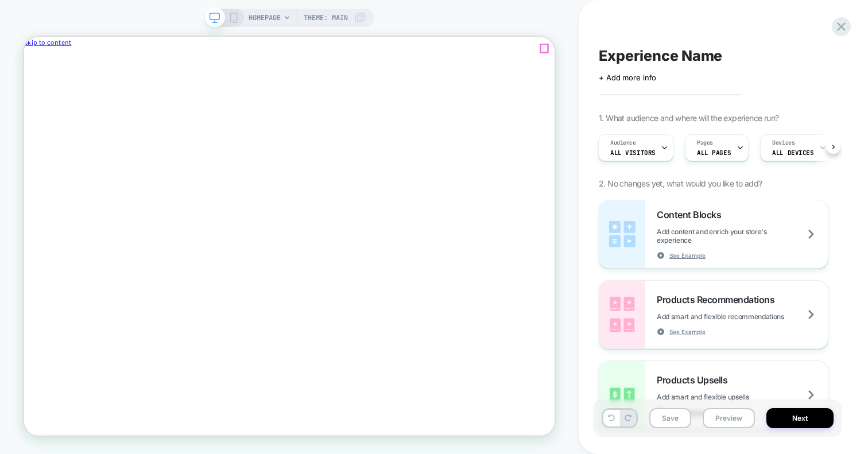 Image resolution: width=868 pixels, height=454 pixels. What do you see at coordinates (718, 300) in the screenshot?
I see `span: Products Recommendations` at bounding box center [718, 300].